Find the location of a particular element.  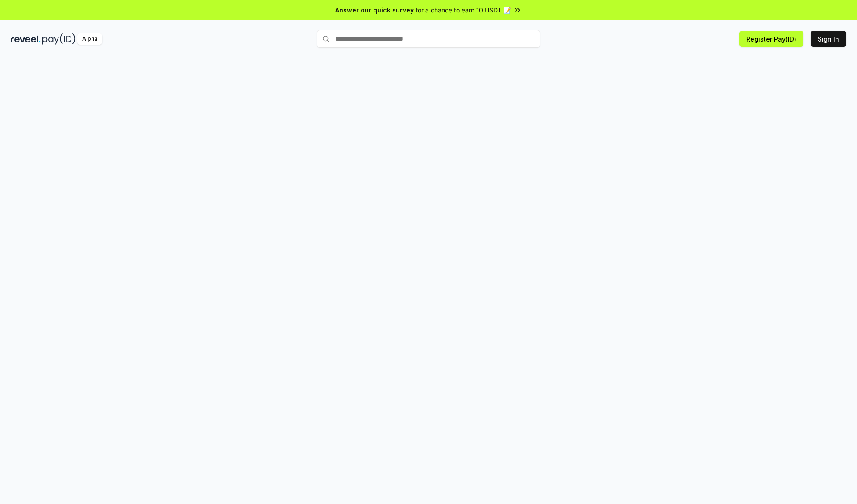

span: for a chance to earn 10 USDT 📝 is located at coordinates (463, 10).